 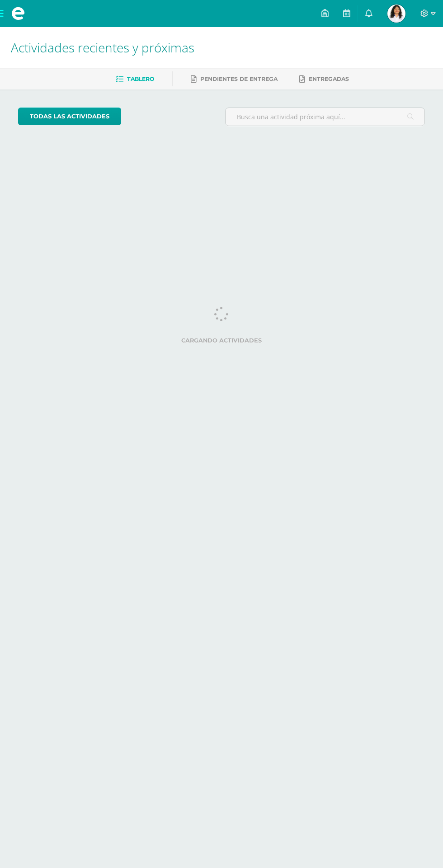 I want to click on a: Tablero, so click(x=135, y=79).